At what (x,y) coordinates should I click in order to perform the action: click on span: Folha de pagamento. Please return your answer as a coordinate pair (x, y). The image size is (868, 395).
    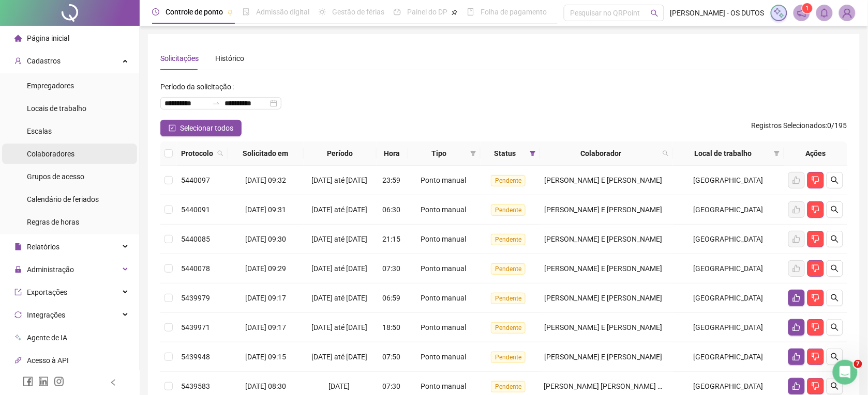
    Looking at the image, I should click on (513, 12).